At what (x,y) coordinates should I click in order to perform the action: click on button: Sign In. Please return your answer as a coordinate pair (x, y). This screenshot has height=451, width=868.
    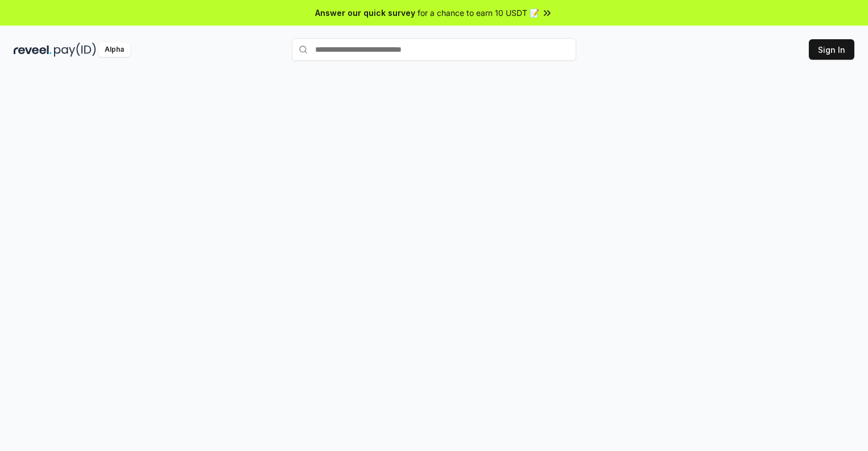
    Looking at the image, I should click on (832, 49).